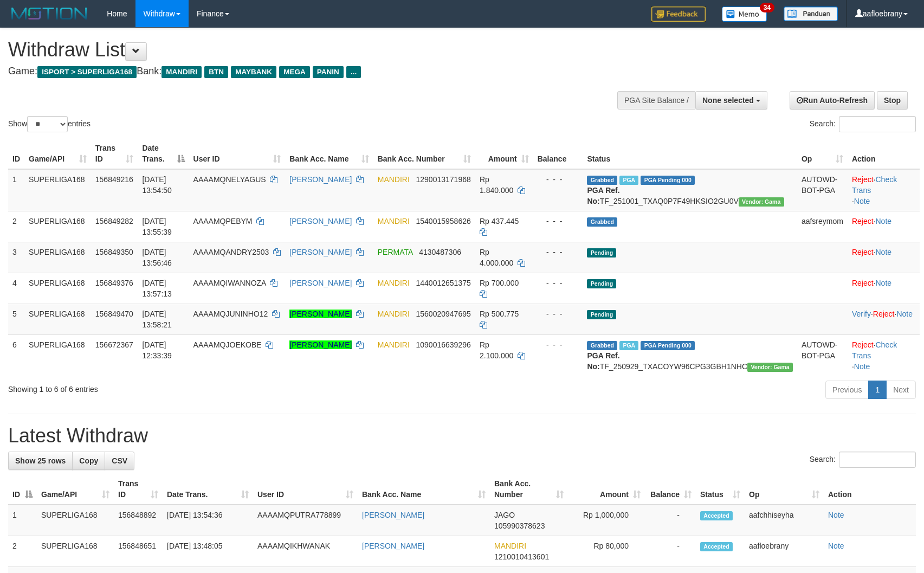 The width and height of the screenshot is (924, 573). What do you see at coordinates (307, 50) in the screenshot?
I see `h1: Withdraw List` at bounding box center [307, 50].